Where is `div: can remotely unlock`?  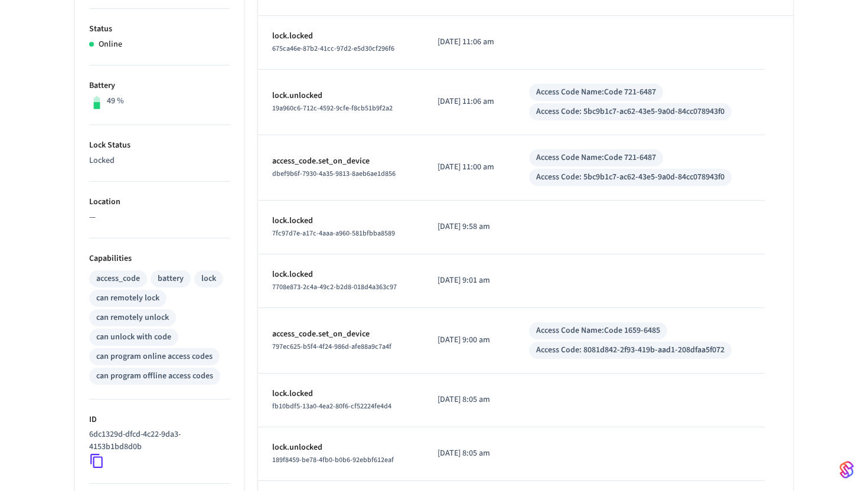 div: can remotely unlock is located at coordinates (132, 317).